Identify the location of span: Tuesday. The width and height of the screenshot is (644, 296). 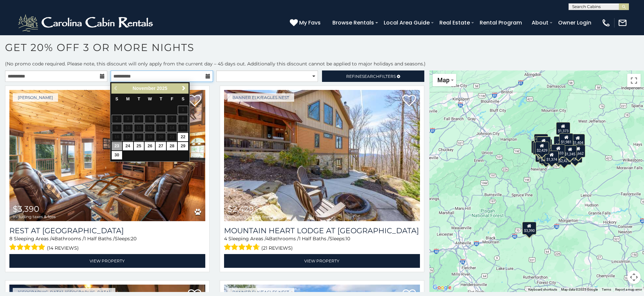
(139, 99).